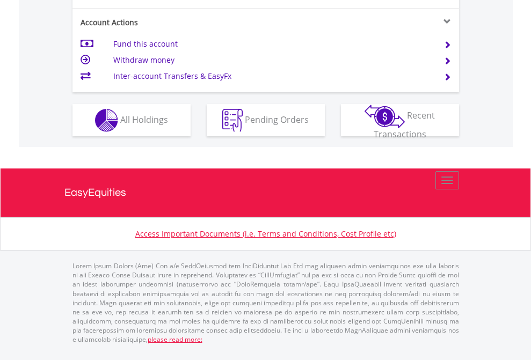  What do you see at coordinates (175, 339) in the screenshot?
I see `a: please read more:` at bounding box center [175, 339].